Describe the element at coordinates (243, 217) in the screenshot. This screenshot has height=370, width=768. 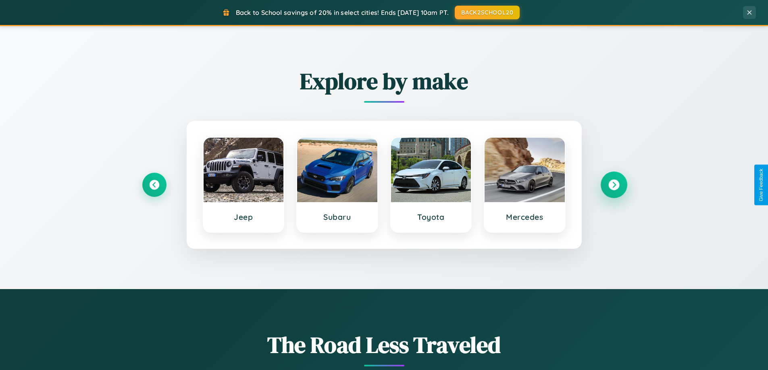
I see `h3: Jeep` at that location.